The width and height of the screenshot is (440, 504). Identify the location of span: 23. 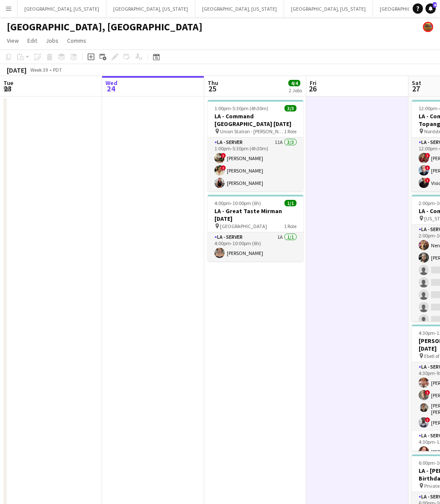
(8, 89).